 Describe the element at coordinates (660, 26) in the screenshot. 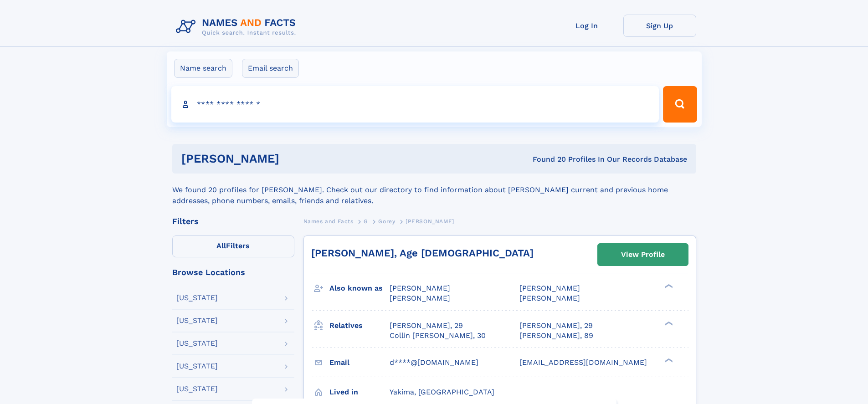

I see `a: Sign Up` at that location.